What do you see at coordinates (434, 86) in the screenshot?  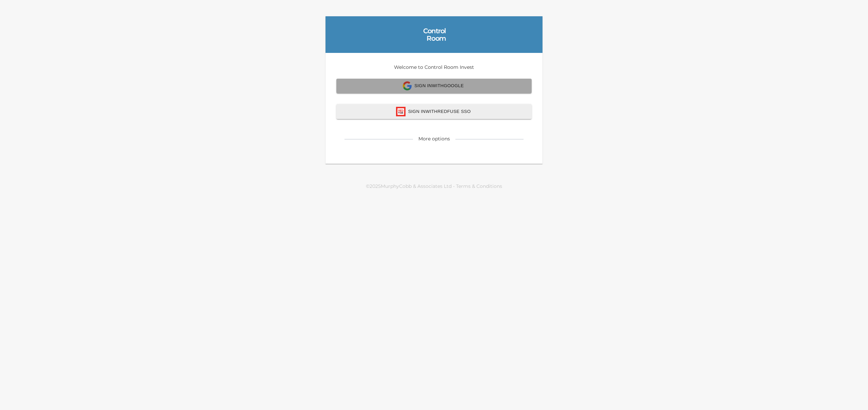 I see `span: Sign In with Google` at bounding box center [434, 86].